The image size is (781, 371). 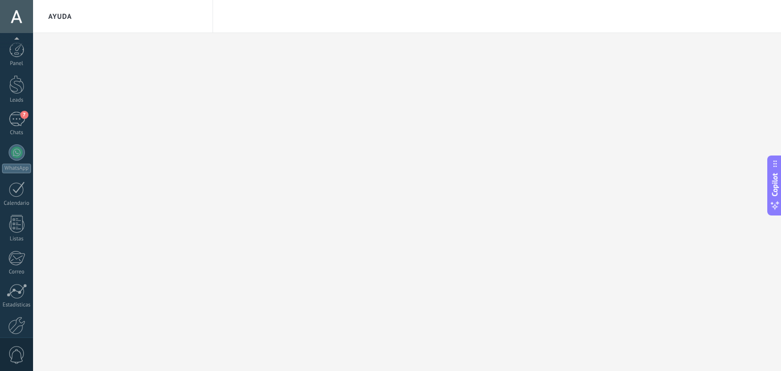 I want to click on div: Panel, so click(x=17, y=64).